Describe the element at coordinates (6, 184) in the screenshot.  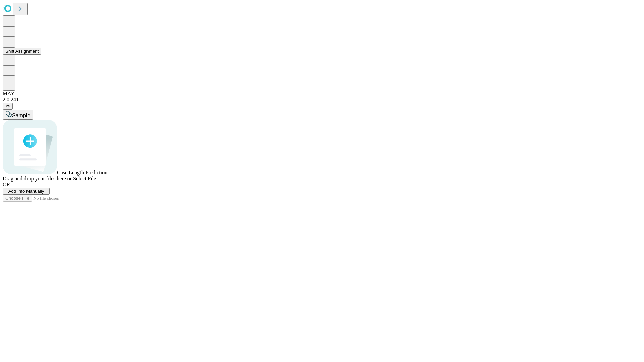
I see `span: OR` at that location.